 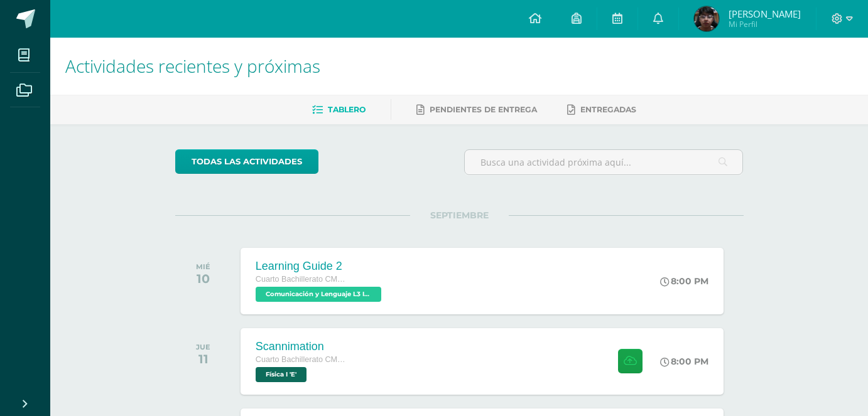 I want to click on span: SEPTIEMBRE, so click(x=459, y=215).